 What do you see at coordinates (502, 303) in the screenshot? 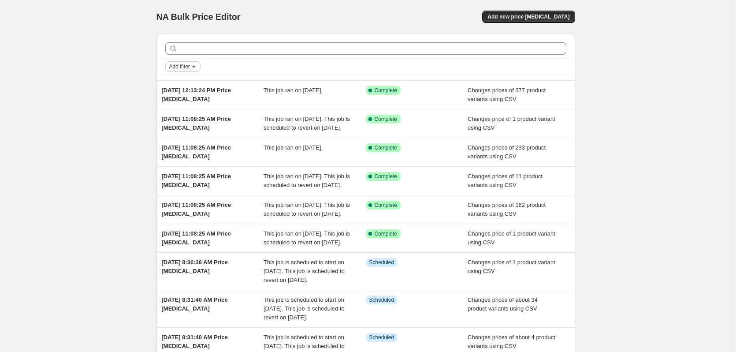
I see `span: Changes prices of about 34 product variants using CSV` at bounding box center [502, 303].